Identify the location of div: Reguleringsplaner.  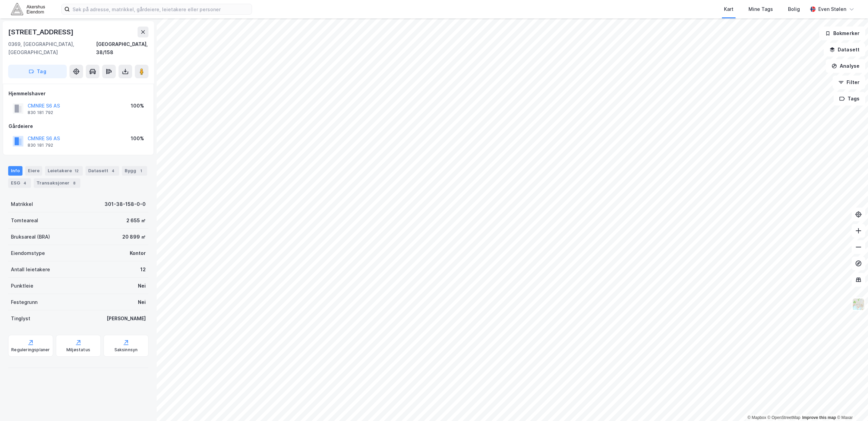
(30, 350).